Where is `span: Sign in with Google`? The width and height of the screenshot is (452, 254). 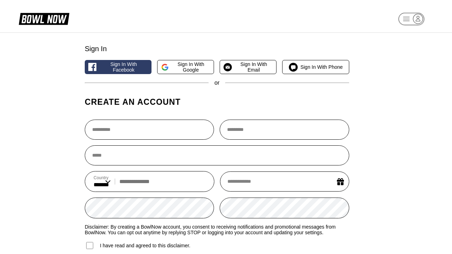 span: Sign in with Google is located at coordinates (191, 67).